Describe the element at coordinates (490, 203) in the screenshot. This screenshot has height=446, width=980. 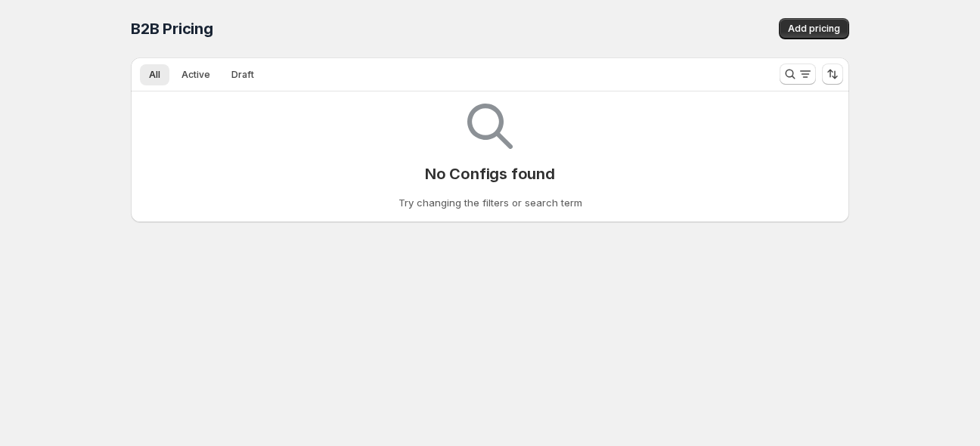
I see `p: Try changing the filters or search term` at that location.